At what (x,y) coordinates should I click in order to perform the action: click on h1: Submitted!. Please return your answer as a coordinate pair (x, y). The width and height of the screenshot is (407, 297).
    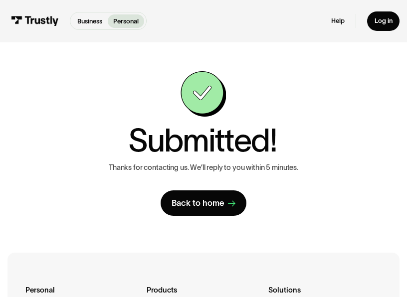
    Looking at the image, I should click on (202, 140).